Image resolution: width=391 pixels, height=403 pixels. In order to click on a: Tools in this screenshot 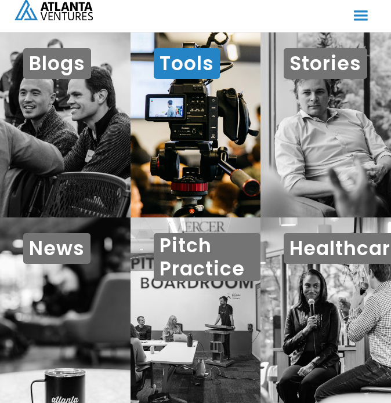, I will do `click(195, 125)`.